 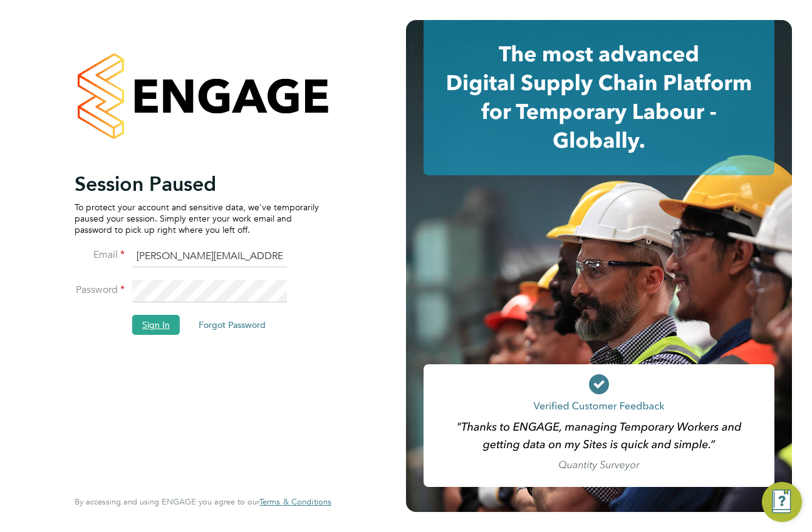 I want to click on h2: Session Paused, so click(x=197, y=184).